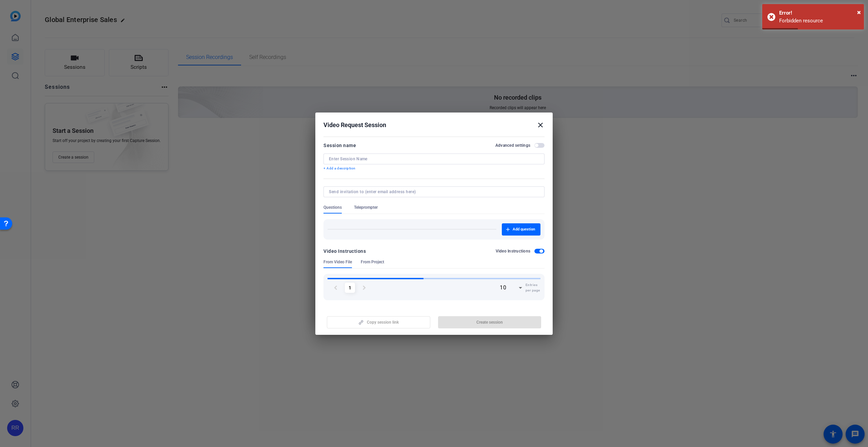  I want to click on span: From Project, so click(372, 262).